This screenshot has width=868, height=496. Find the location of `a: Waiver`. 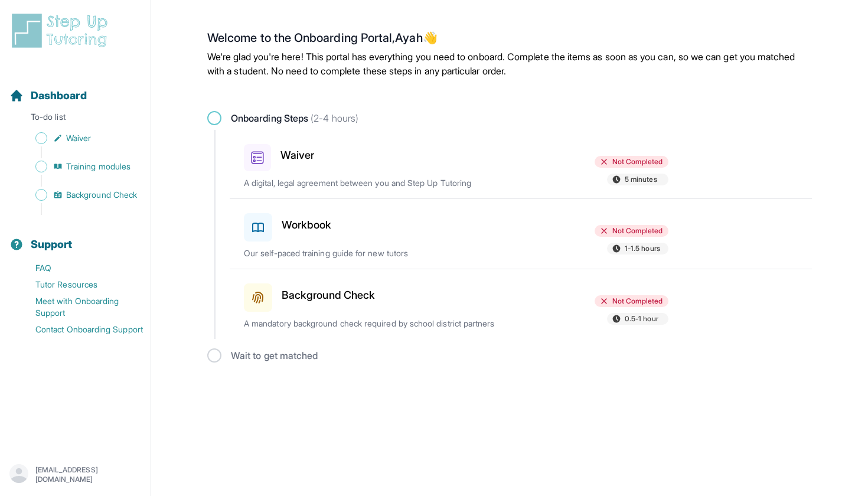

a: Waiver is located at coordinates (80, 138).